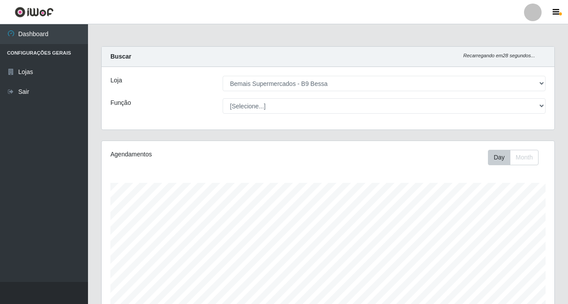 This screenshot has width=568, height=304. I want to click on button: Month, so click(524, 157).